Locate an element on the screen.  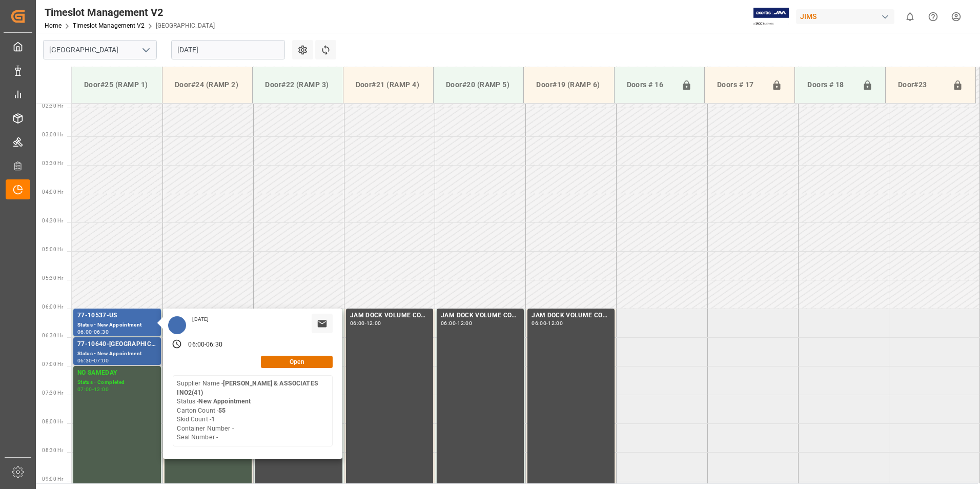
span: 07:30 Hr is located at coordinates (52, 393).